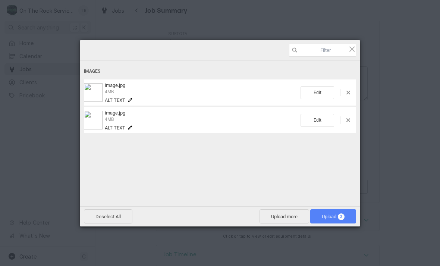 This screenshot has width=440, height=266. I want to click on span: Upload2, so click(333, 216).